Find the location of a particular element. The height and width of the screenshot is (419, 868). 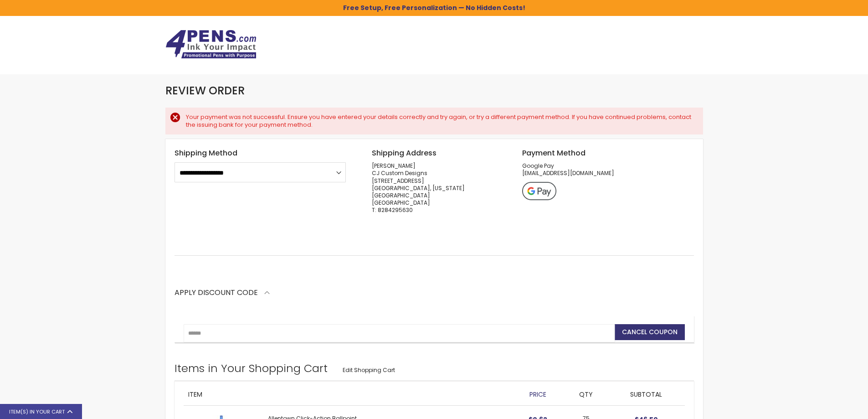

span: Payment Method is located at coordinates (553, 153).